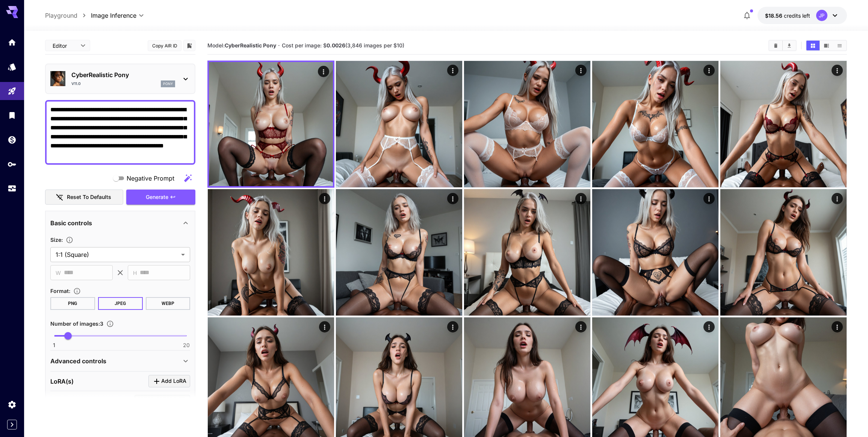  I want to click on p: v11.0, so click(76, 84).